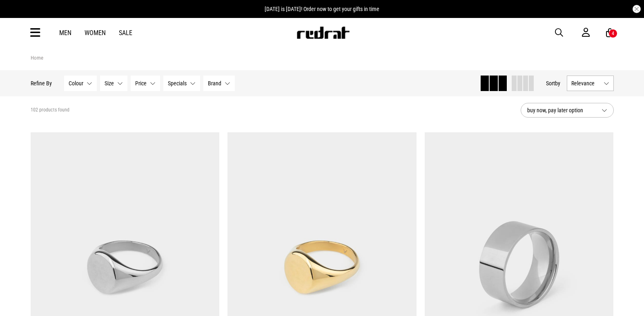 The image size is (644, 316). I want to click on button: Size, so click(113, 83).